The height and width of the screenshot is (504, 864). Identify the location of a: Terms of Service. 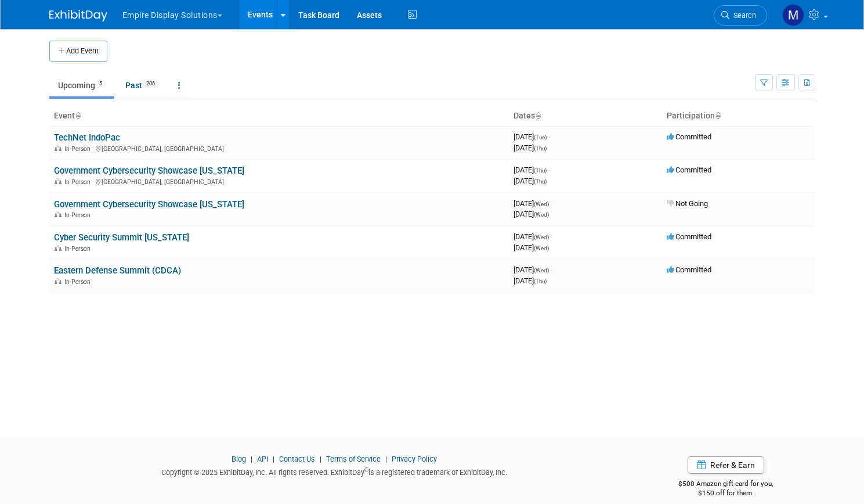
(353, 458).